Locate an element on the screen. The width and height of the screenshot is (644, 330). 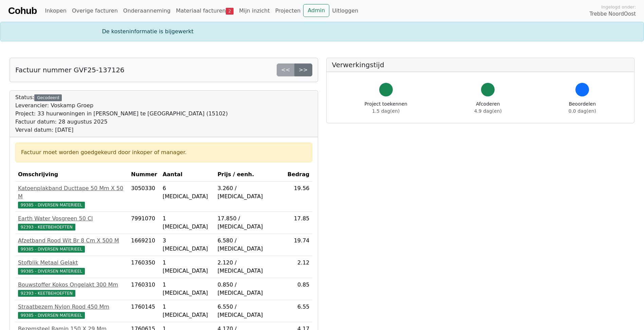
div: Beoordelen is located at coordinates (582, 108).